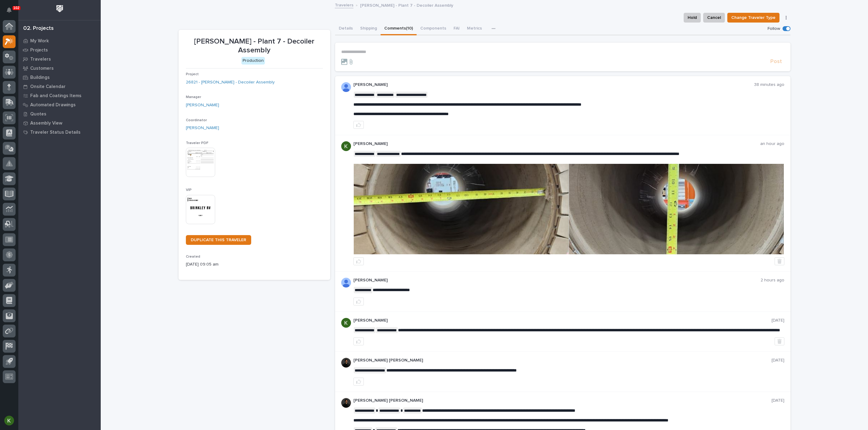  What do you see at coordinates (12, 12) in the screenshot?
I see `div: Notifications102` at bounding box center [12, 12].